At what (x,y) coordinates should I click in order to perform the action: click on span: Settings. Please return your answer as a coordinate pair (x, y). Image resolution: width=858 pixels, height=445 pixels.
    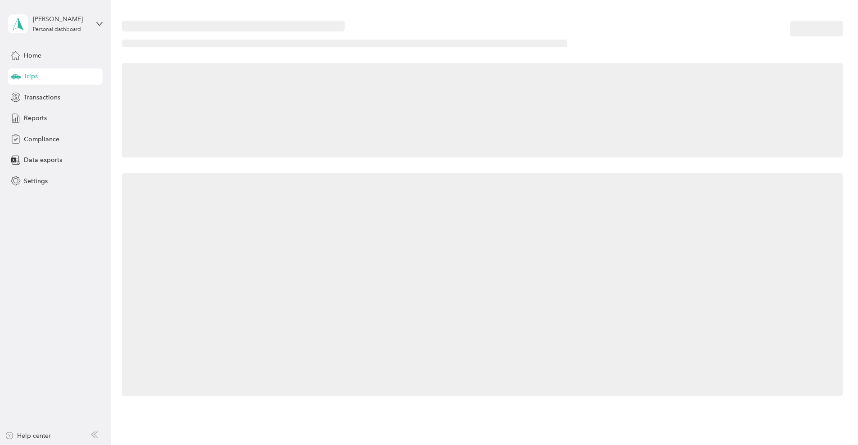
    Looking at the image, I should click on (36, 181).